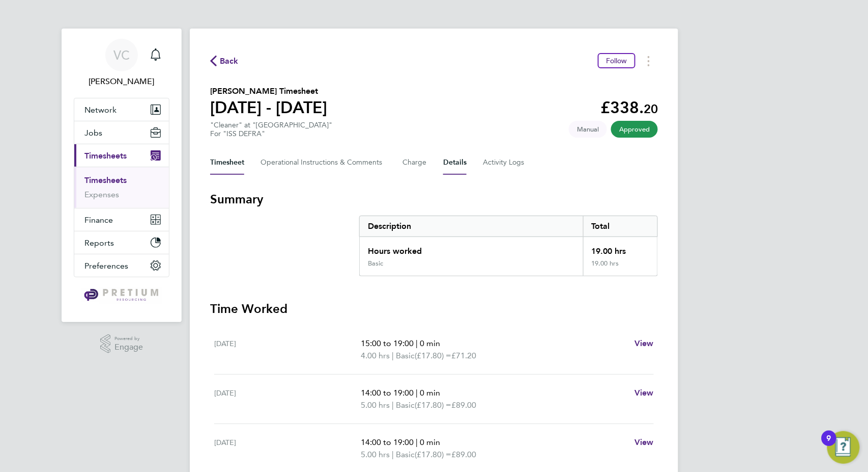 This screenshot has width=868, height=472. Describe the element at coordinates (472, 248) in the screenshot. I see `div: Hours worked` at that location.